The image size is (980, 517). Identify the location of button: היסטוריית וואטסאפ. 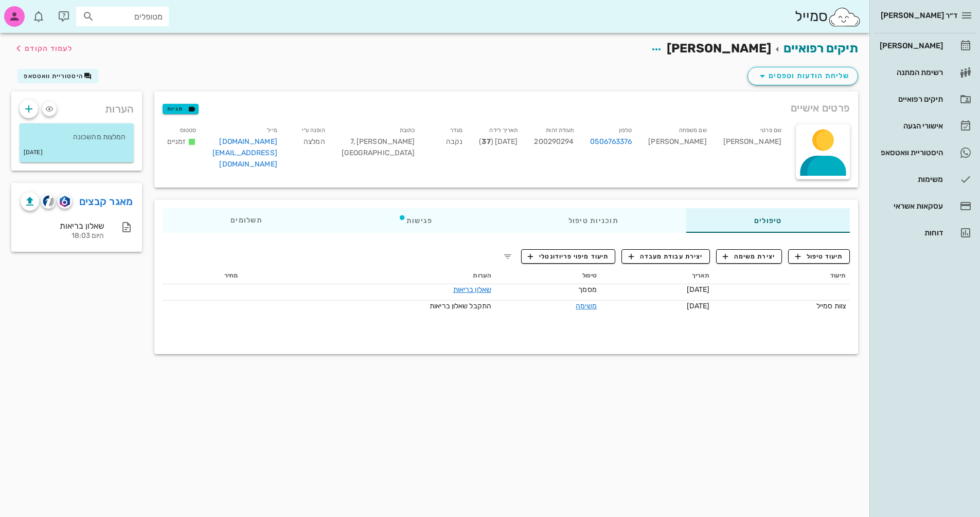
(57, 76).